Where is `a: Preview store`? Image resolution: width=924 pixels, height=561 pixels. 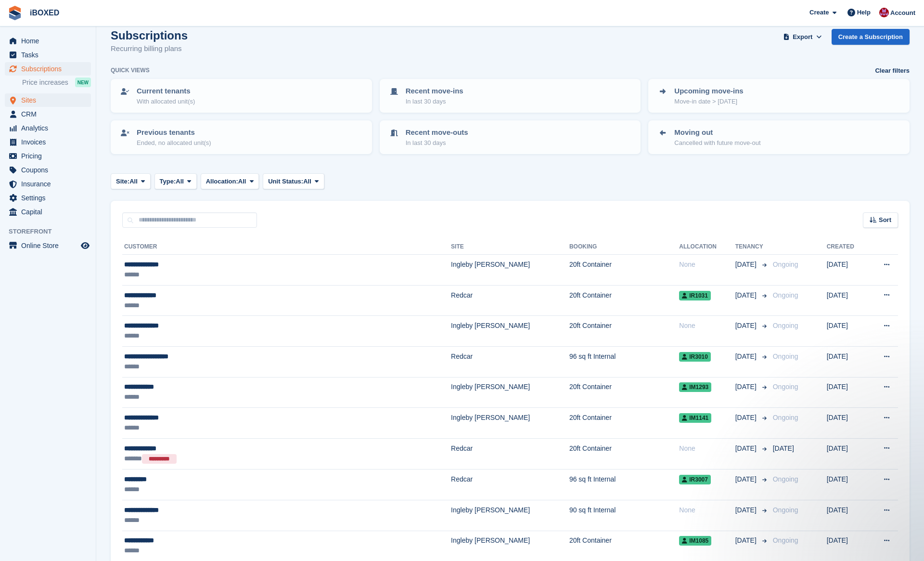
a: Preview store is located at coordinates (85, 246).